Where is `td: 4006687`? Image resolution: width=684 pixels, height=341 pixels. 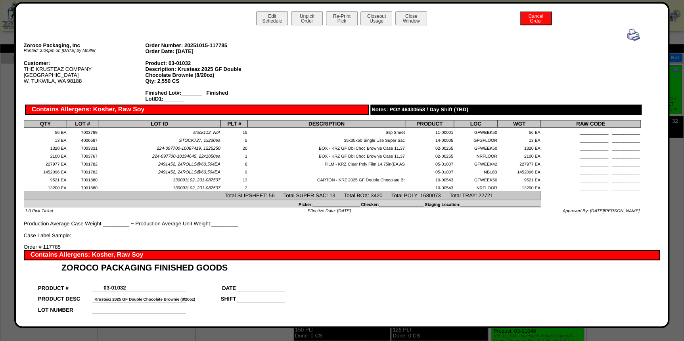 td: 4006687 is located at coordinates (82, 140).